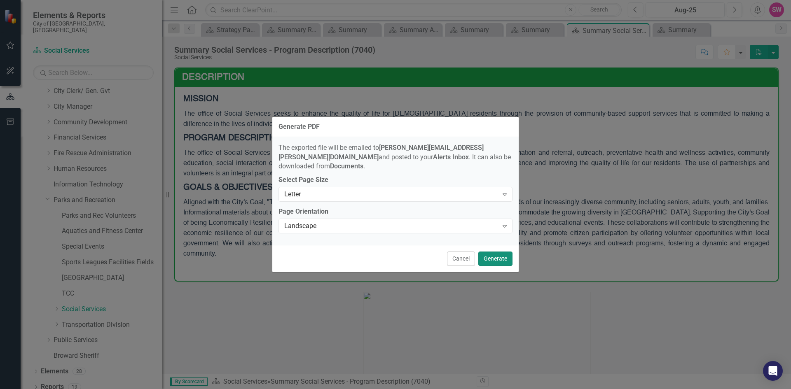 The width and height of the screenshot is (791, 389). Describe the element at coordinates (461, 259) in the screenshot. I see `button: Cancel` at that location.